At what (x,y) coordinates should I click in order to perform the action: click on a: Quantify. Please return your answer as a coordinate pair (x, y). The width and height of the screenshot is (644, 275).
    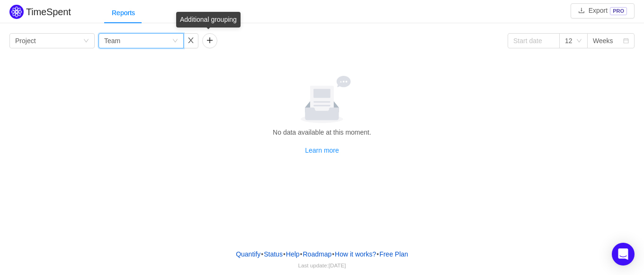
    Looking at the image, I should click on (248, 254).